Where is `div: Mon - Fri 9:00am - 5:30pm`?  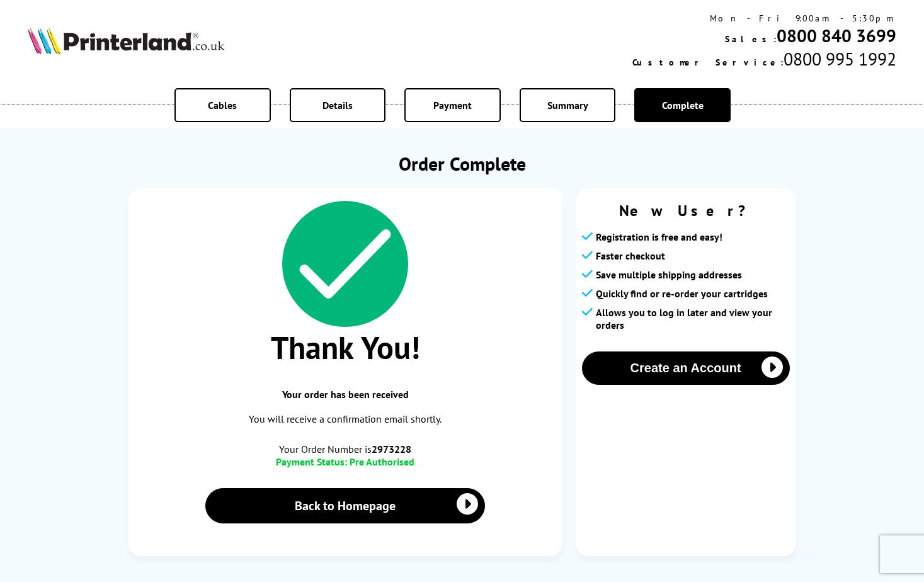
div: Mon - Fri 9:00am - 5:30pm is located at coordinates (764, 19).